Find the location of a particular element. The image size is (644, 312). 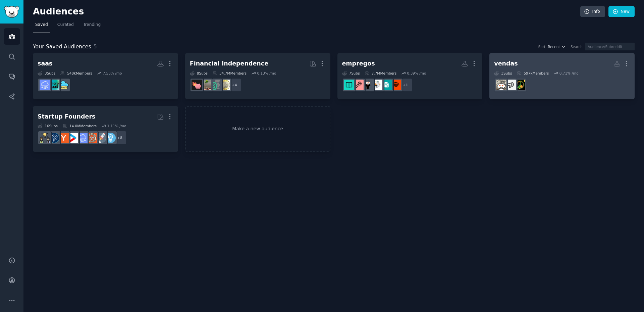

div: Sort is located at coordinates (542, 47).